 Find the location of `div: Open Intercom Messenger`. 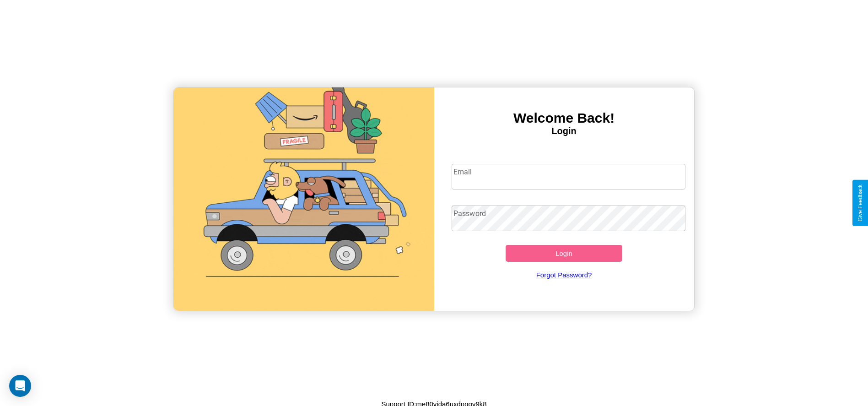

div: Open Intercom Messenger is located at coordinates (20, 386).